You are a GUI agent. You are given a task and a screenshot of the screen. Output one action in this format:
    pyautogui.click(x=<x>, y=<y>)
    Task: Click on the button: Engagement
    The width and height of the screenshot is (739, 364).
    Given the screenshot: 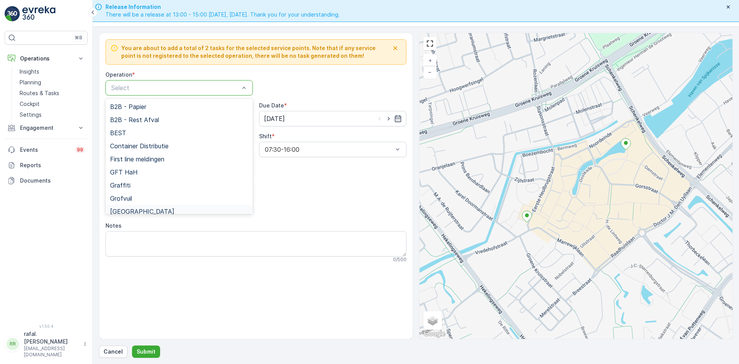 What is the action you would take?
    pyautogui.click(x=46, y=128)
    